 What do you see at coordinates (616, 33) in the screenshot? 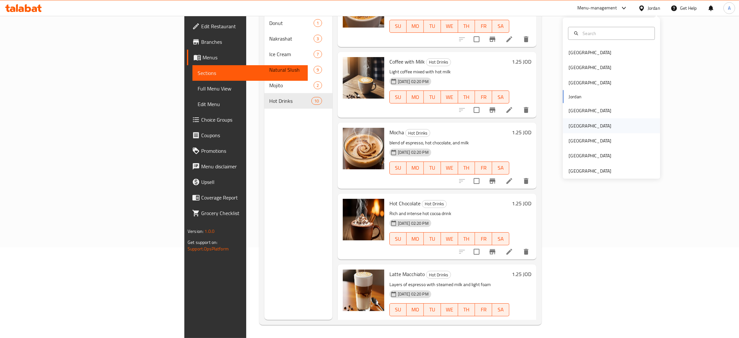
I see `input: Search` at bounding box center [616, 33].